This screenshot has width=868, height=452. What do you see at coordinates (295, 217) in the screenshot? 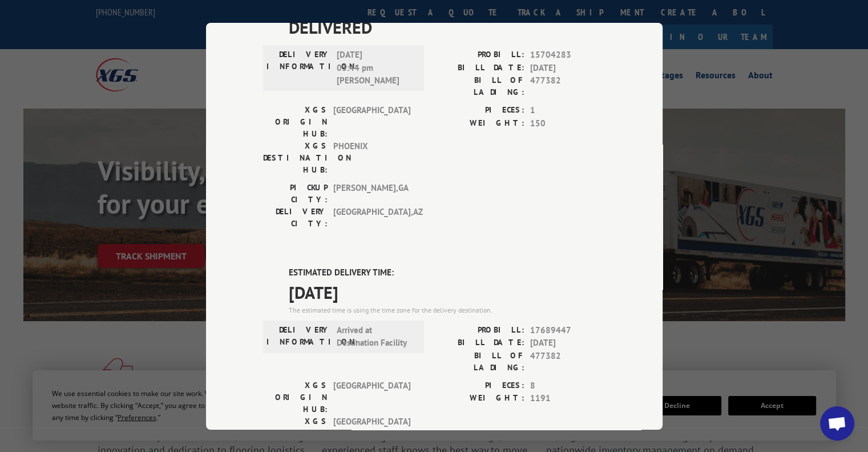
I see `label: DELIVERY CITY:` at bounding box center [295, 217].